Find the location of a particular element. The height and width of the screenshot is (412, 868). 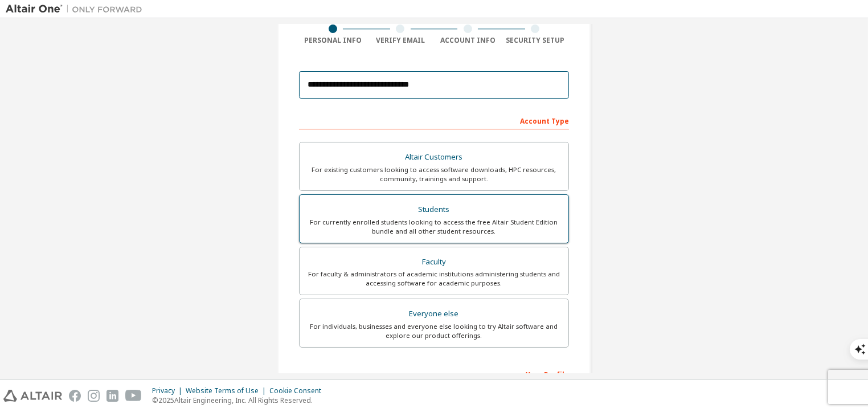

div: For currently enrolled students looking to access the free Altair Student Edition bundle and all ... is located at coordinates (434, 227).